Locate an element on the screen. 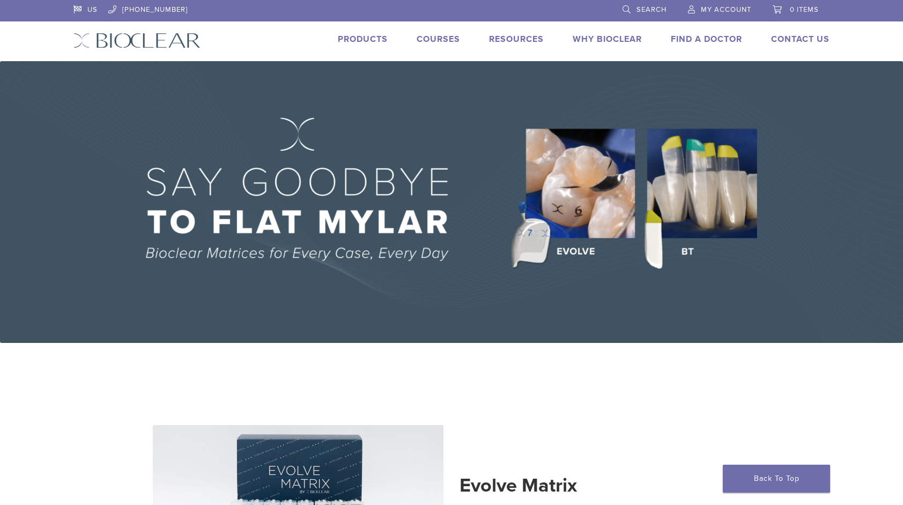  a: Products is located at coordinates (363, 39).